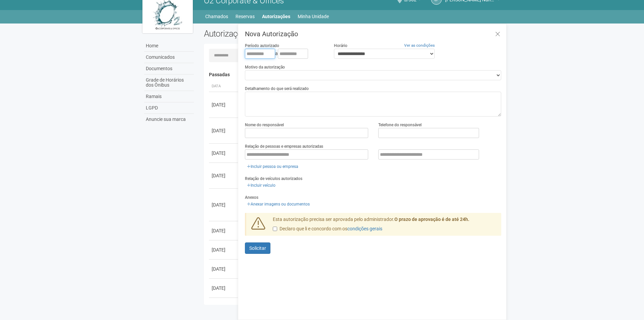 The height and width of the screenshot is (320, 644). I want to click on h3: Nova Autorização, so click(373, 34).